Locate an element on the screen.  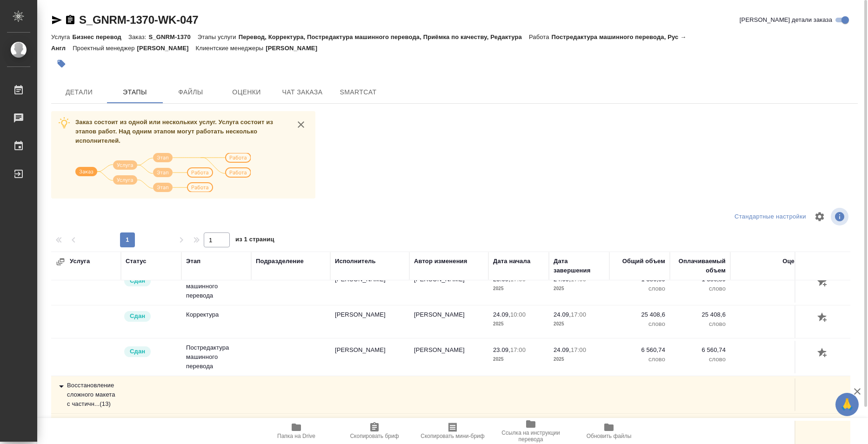
p: Услуга is located at coordinates (62, 37).